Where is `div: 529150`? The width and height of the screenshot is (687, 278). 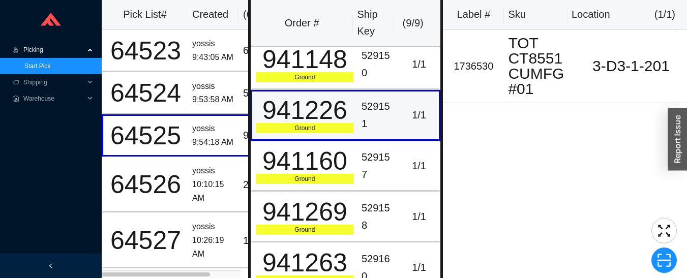 div: 529150 is located at coordinates (379, 64).